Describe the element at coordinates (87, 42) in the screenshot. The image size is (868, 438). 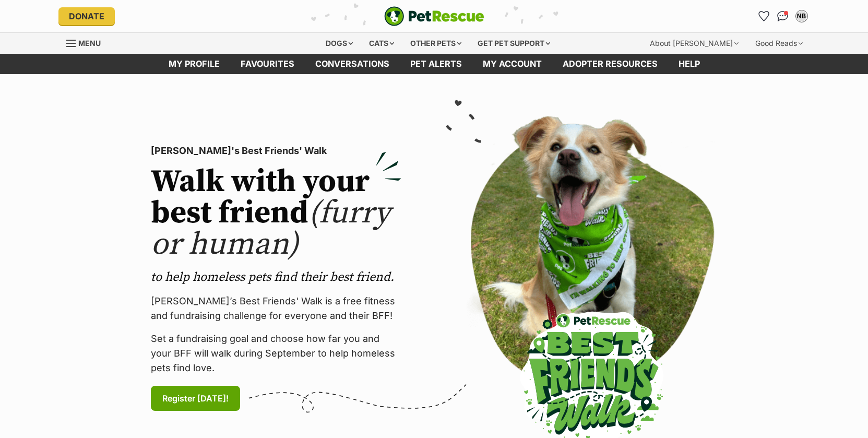
I see `a: Menu` at that location.